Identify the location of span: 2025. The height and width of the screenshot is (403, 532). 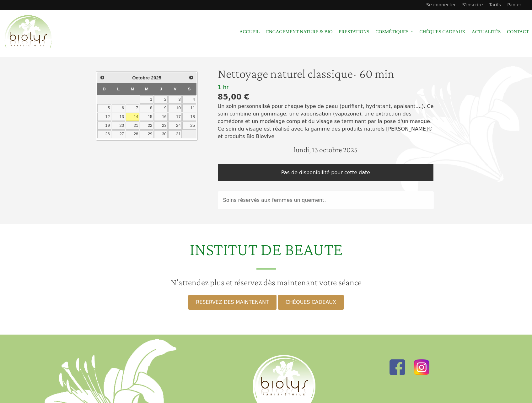
(156, 78).